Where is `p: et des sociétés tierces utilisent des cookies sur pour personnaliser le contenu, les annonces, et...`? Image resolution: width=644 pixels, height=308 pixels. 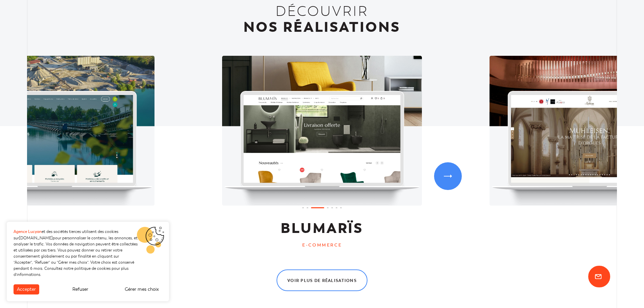
p: et des sociétés tierces utilisent des cookies sur pour personnaliser le contenu, les annonces, et... is located at coordinates (76, 253).